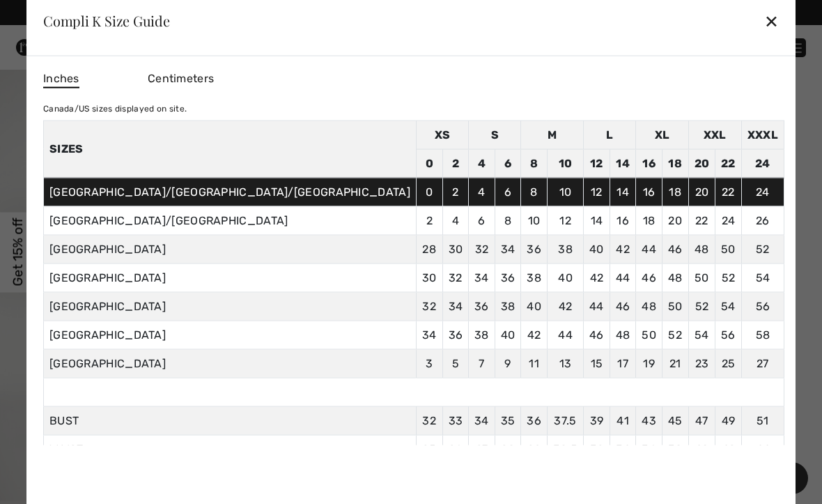 This screenshot has width=822, height=504. What do you see at coordinates (565, 249) in the screenshot?
I see `td: 38` at bounding box center [565, 249].